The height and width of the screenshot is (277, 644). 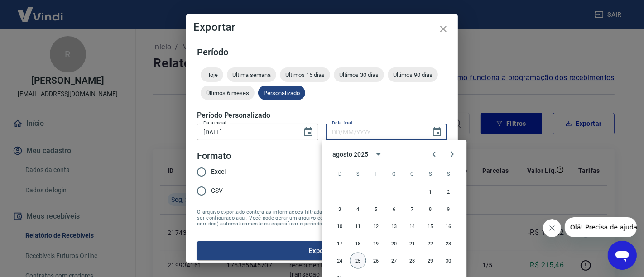 What do you see at coordinates (437, 132) in the screenshot?
I see `button: Choose date` at bounding box center [437, 132].